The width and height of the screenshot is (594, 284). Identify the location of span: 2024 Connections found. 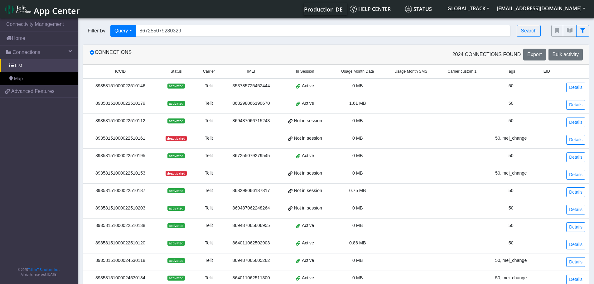
(487, 55).